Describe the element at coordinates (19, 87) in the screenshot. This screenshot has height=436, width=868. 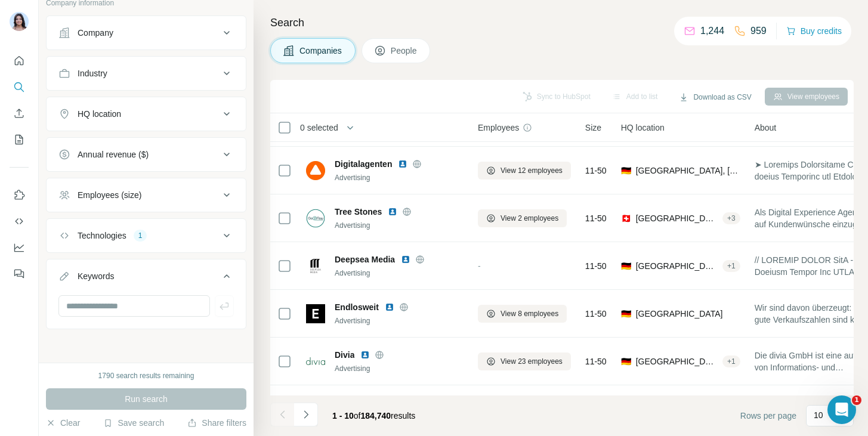
I see `button: Search` at that location.